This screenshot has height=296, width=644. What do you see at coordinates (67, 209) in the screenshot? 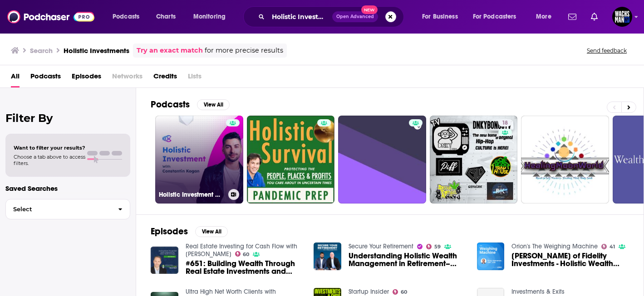
I see `button: Select` at bounding box center [67, 209].